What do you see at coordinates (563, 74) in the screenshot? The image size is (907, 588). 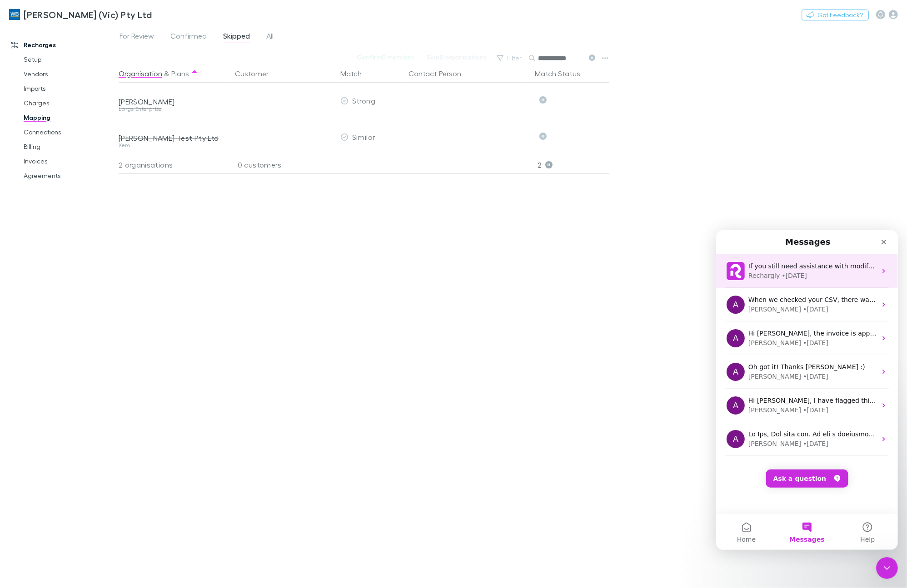 I see `button: Match Status` at bounding box center [563, 74].